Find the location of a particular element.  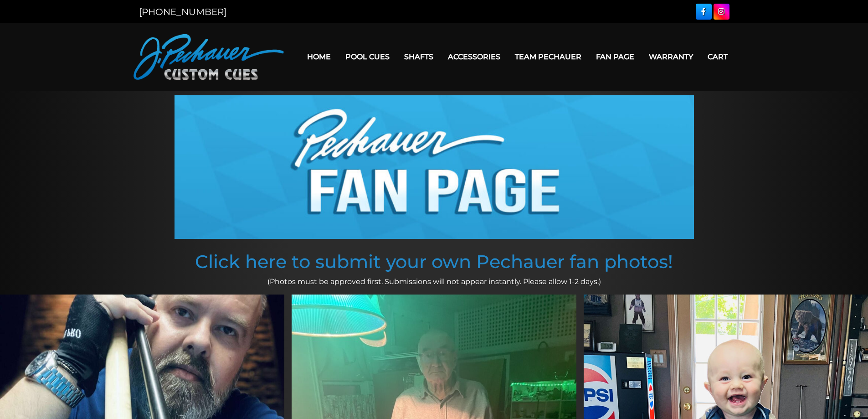

img: Pechauer Custom Cues is located at coordinates (209, 57).